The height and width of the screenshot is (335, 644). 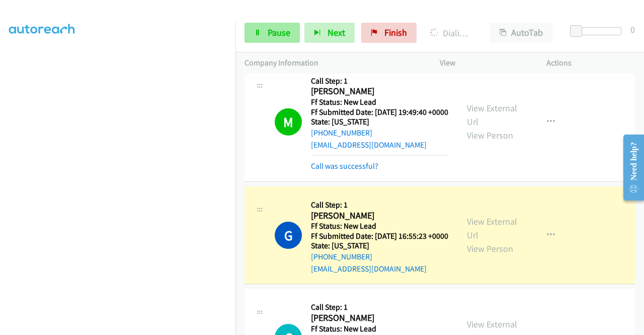 I want to click on a: Finish, so click(x=389, y=32).